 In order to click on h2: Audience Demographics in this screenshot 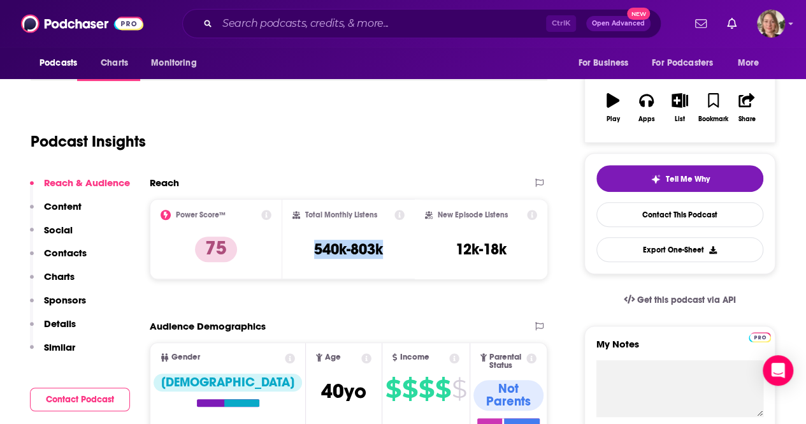, I will do `click(208, 325)`.